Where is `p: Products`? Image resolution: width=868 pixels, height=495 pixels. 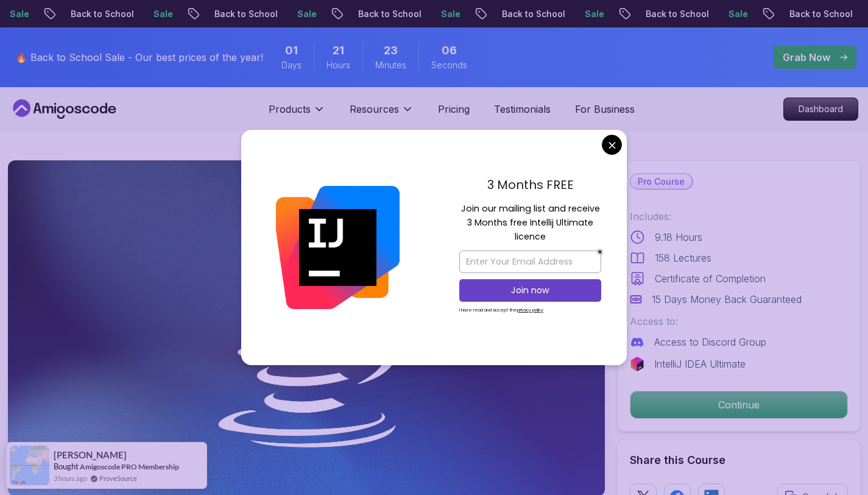 p: Products is located at coordinates (289, 109).